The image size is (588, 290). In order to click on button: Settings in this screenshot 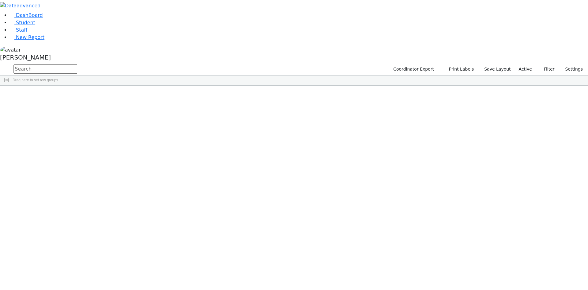, I will do `click(572, 69)`.